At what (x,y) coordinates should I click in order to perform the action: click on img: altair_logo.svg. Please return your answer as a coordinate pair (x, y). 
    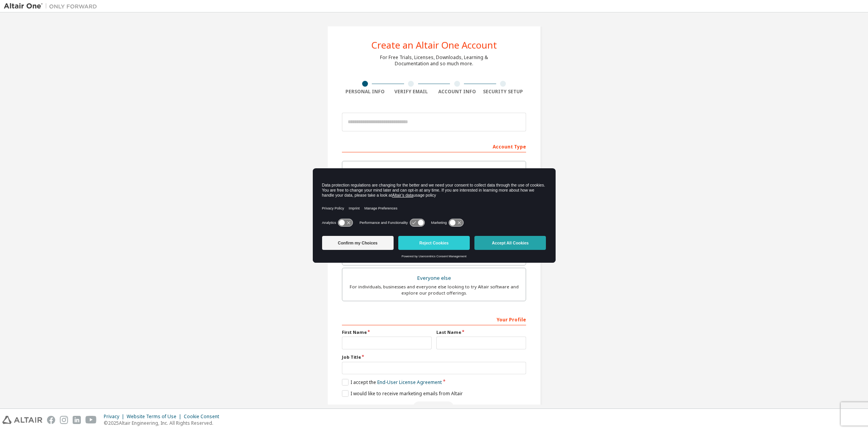
    Looking at the image, I should click on (22, 420).